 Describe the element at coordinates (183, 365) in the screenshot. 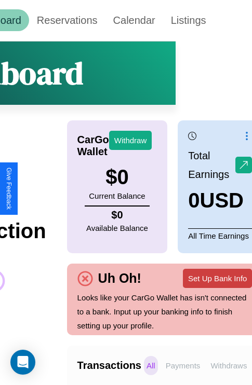

I see `p: Payments` at that location.